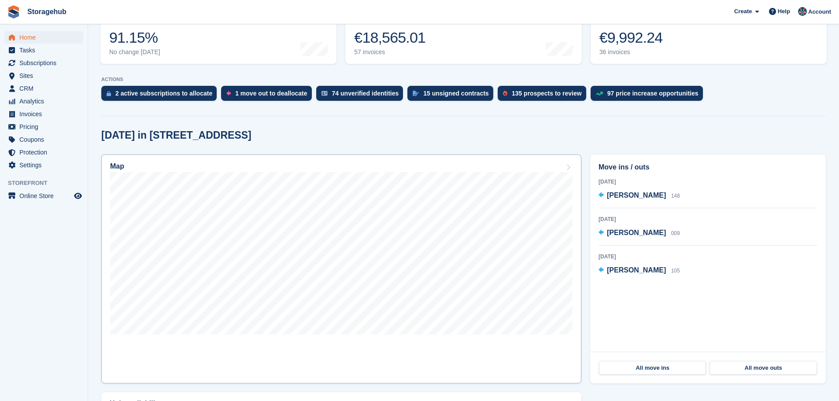  What do you see at coordinates (708, 36) in the screenshot?
I see `a: Awaiting payment €9,992.24 36 invoices` at bounding box center [708, 36].